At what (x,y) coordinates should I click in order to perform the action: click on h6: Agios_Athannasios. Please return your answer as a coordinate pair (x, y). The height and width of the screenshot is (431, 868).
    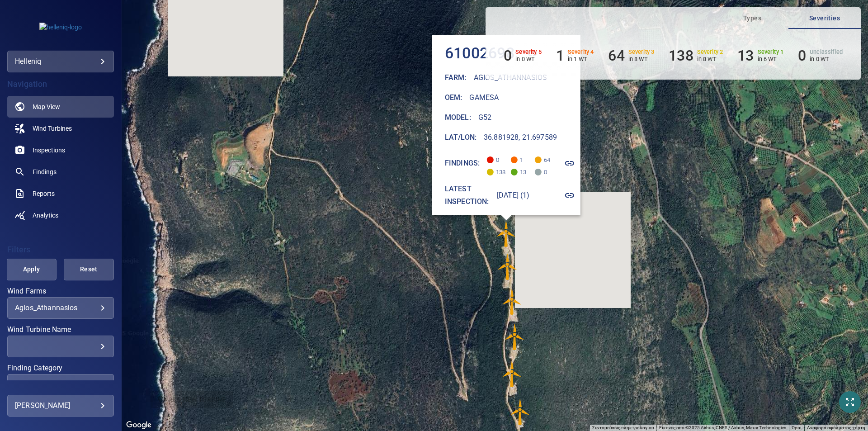
    Looking at the image, I should click on (511, 77).